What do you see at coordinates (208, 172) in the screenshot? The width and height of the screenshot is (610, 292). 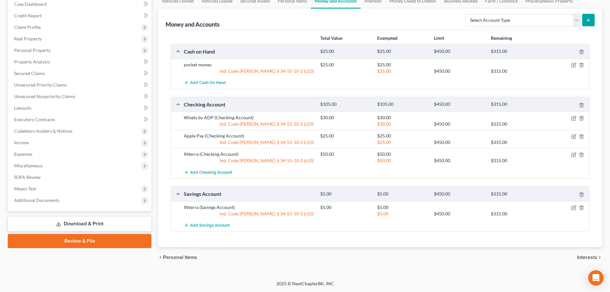 I see `button: Add Checking Account` at bounding box center [208, 172].